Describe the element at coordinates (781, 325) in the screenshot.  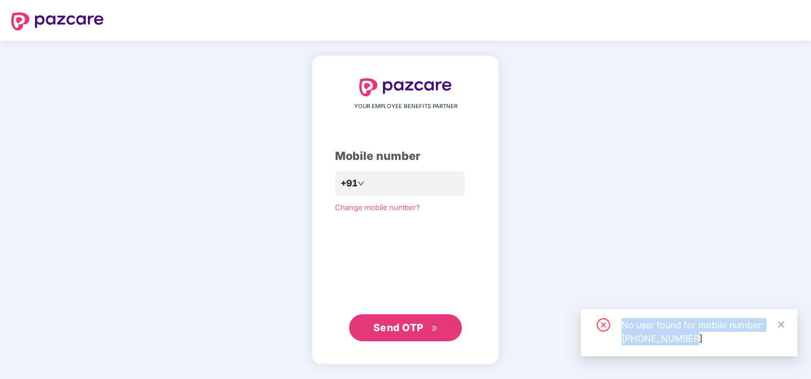
I see `span: close` at that location.